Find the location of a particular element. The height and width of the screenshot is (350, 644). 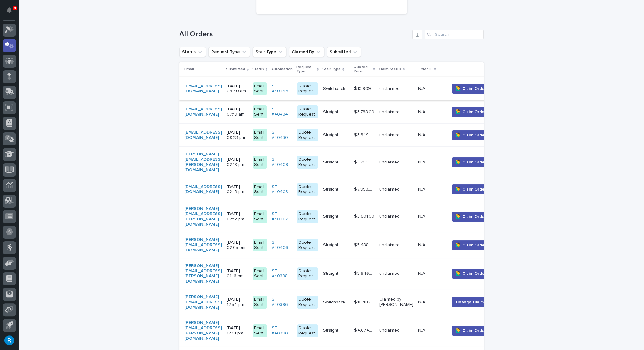

input: Search is located at coordinates (454, 34).